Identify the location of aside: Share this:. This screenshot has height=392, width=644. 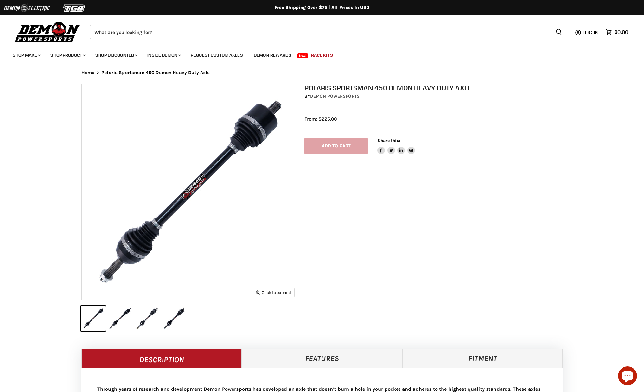
(396, 146).